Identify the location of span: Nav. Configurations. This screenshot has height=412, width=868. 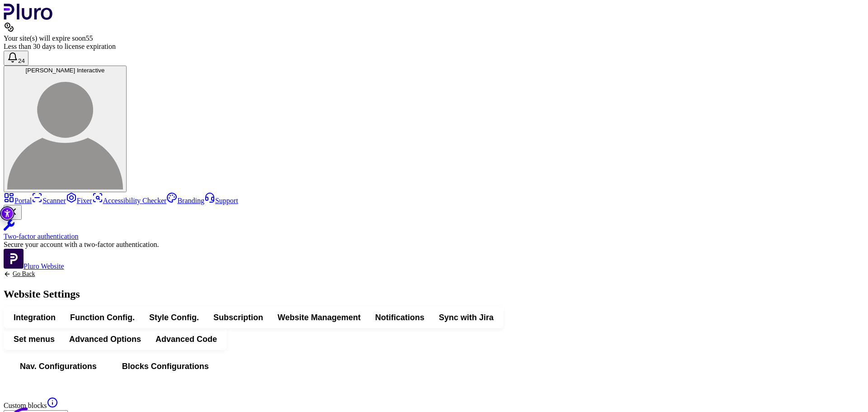
(58, 366).